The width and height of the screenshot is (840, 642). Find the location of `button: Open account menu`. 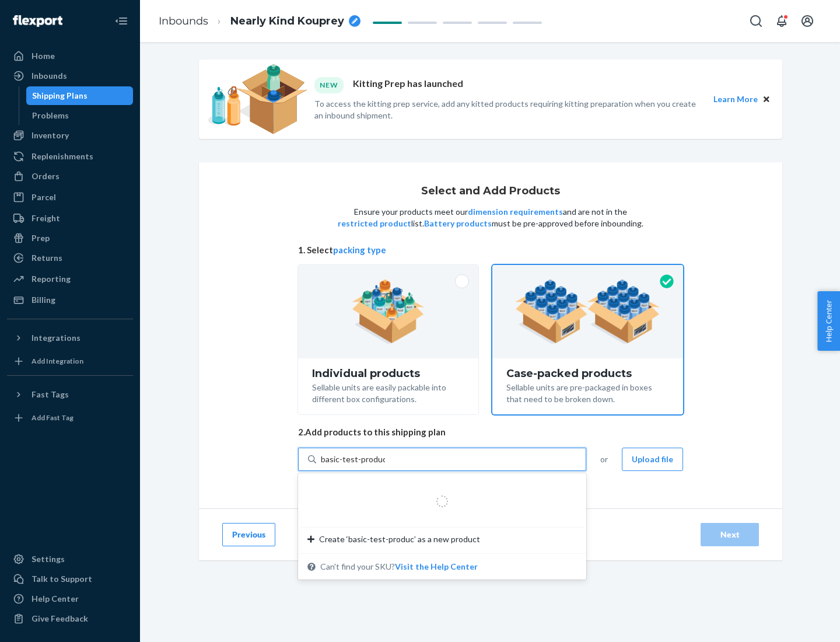

button: Open account menu is located at coordinates (808, 21).